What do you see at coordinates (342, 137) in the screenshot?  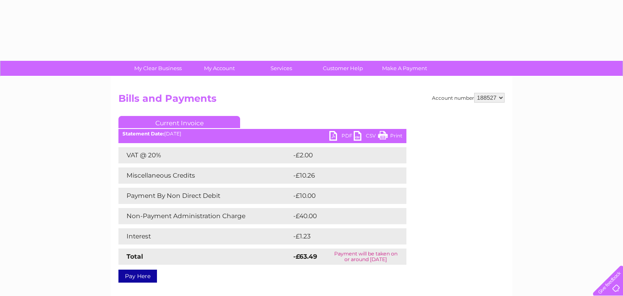 I see `a: PDF` at bounding box center [342, 137].